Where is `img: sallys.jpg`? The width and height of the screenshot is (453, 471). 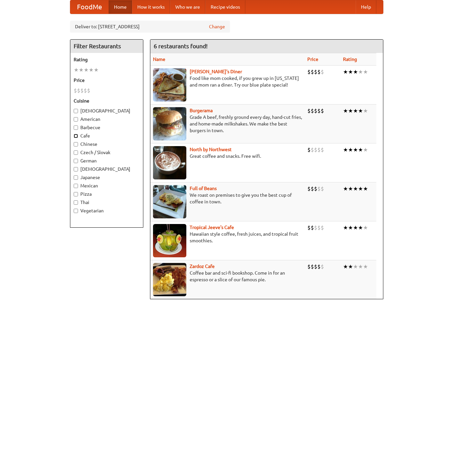
img: sallys.jpg is located at coordinates (170, 85).